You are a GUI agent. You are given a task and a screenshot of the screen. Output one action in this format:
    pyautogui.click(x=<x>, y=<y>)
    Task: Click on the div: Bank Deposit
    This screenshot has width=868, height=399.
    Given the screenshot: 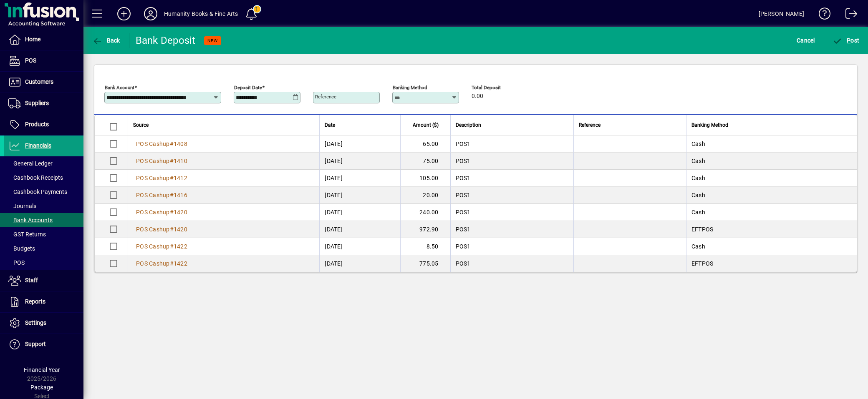 What is the action you would take?
    pyautogui.click(x=165, y=40)
    